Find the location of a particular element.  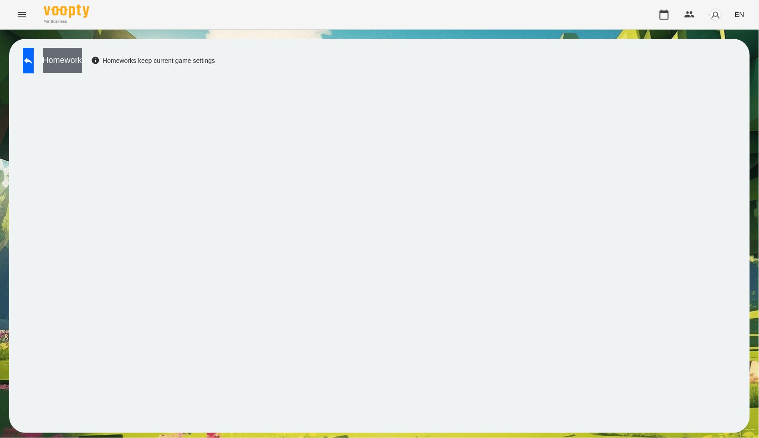

img: avatar_s.png is located at coordinates (716, 15).